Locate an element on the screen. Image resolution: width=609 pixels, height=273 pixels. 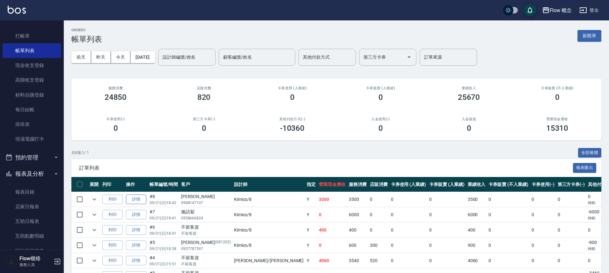
h3: 15310 is located at coordinates (558, 128).